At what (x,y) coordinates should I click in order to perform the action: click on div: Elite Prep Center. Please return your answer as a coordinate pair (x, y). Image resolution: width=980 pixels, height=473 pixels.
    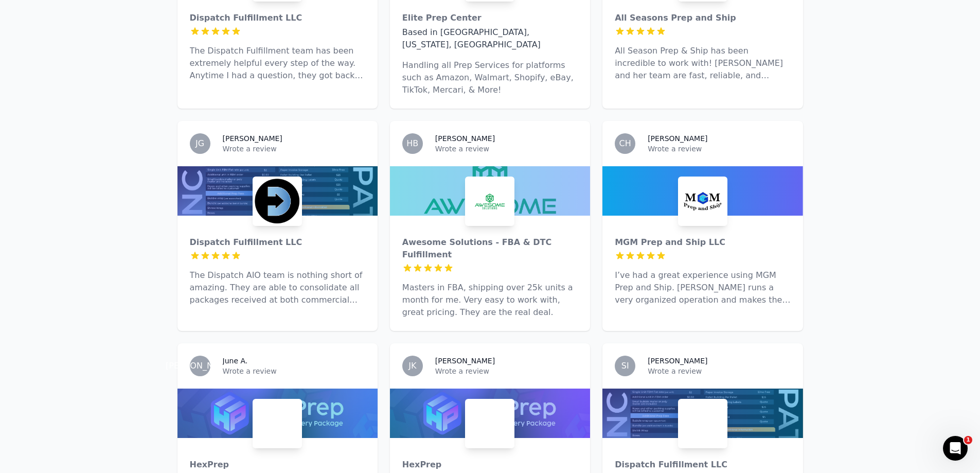
    Looking at the image, I should click on (490, 18).